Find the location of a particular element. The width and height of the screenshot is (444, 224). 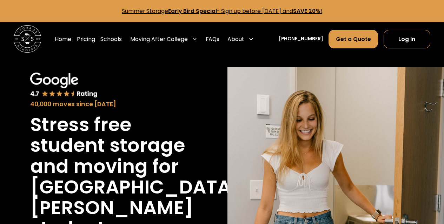

a: FAQs is located at coordinates (212, 39).